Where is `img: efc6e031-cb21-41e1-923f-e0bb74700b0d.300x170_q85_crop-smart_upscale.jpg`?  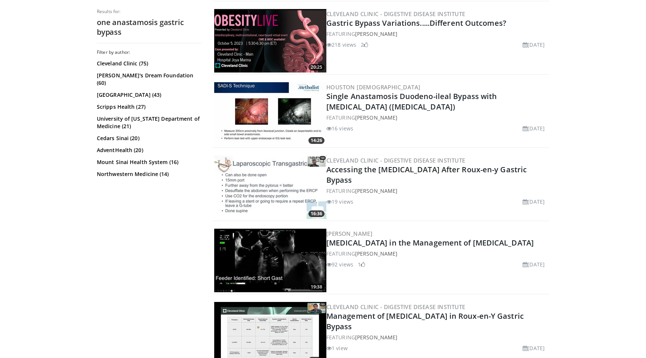 img: efc6e031-cb21-41e1-923f-e0bb74700b0d.300x170_q85_crop-smart_upscale.jpg is located at coordinates (270, 114).